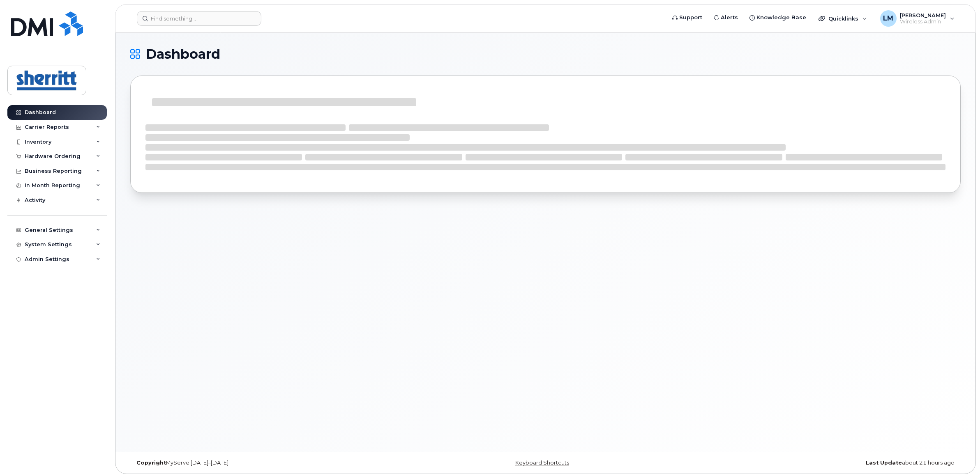  Describe the element at coordinates (183, 54) in the screenshot. I see `span: Dashboard` at that location.